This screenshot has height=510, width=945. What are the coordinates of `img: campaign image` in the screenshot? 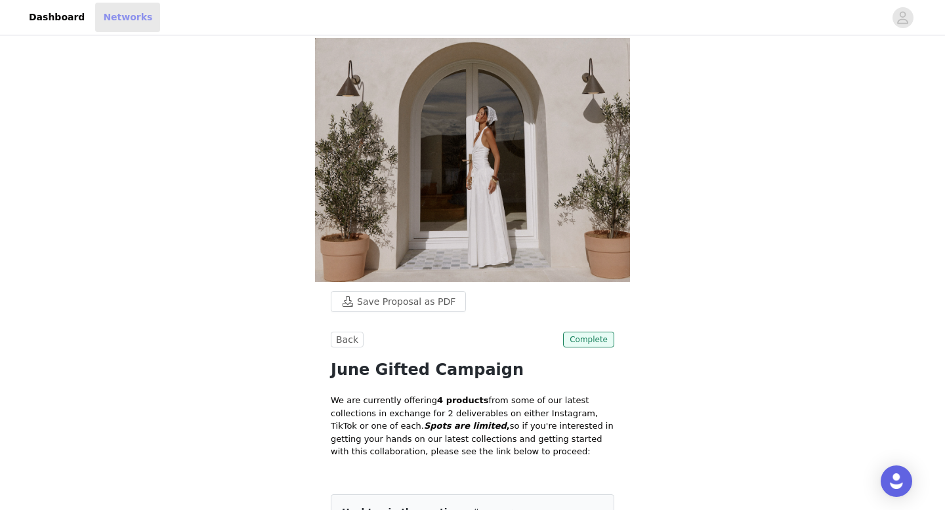 It's located at (472, 160).